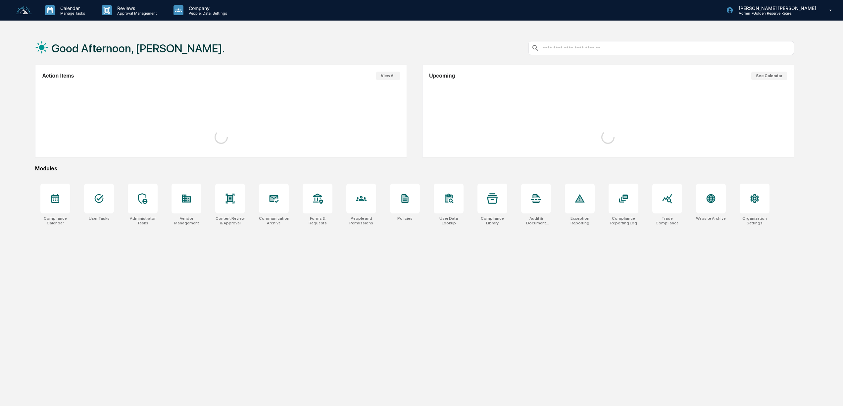 The height and width of the screenshot is (406, 843). I want to click on p: Calendar, so click(72, 8).